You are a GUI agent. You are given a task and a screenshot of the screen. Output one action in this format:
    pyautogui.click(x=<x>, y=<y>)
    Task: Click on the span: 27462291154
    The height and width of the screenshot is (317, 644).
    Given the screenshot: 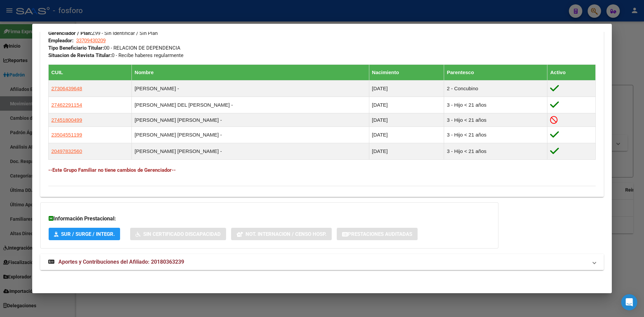 What is the action you would take?
    pyautogui.click(x=67, y=105)
    